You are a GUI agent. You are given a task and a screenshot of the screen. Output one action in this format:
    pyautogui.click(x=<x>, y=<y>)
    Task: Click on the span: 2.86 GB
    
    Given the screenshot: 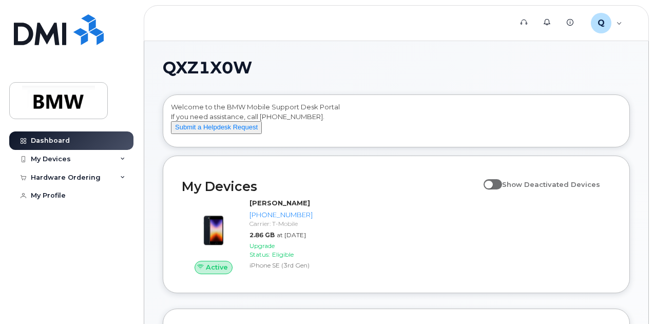 What is the action you would take?
    pyautogui.click(x=262, y=234)
    